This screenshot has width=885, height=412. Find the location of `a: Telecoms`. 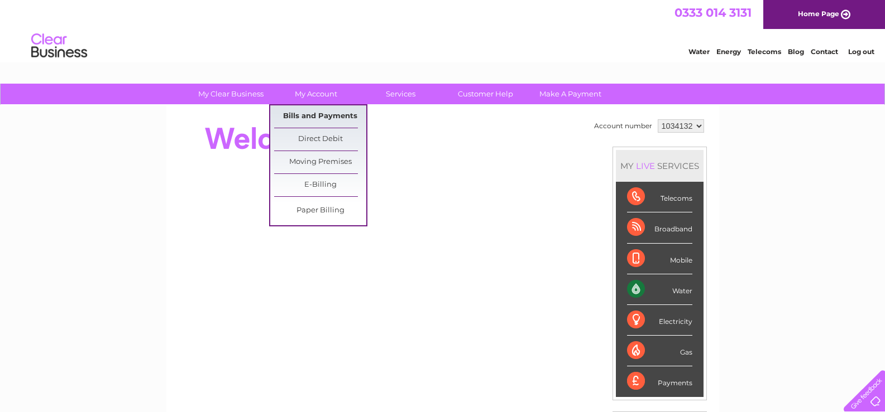

a: Telecoms is located at coordinates (764, 51).